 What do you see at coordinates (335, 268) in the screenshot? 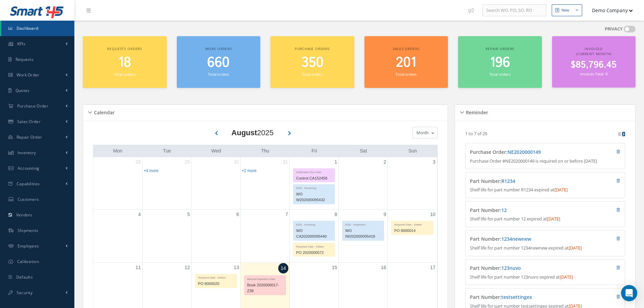
I see `a: August 15, 2025` at bounding box center [335, 268].